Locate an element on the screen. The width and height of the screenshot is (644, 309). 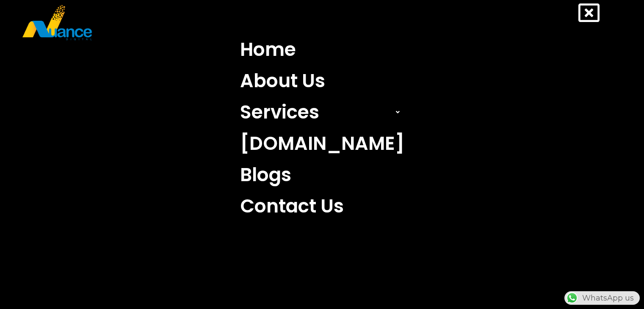
img: WhatsApp is located at coordinates (572, 298).